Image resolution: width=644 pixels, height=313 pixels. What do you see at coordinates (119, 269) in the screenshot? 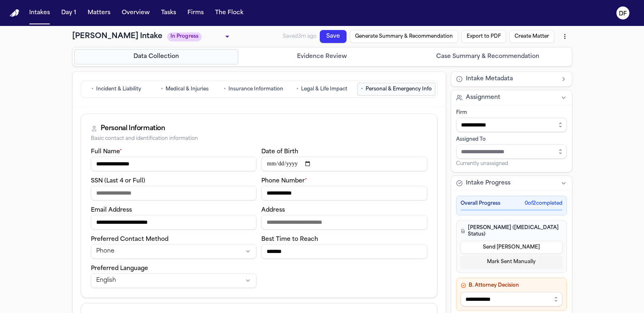
I see `label: Preferred Language` at bounding box center [119, 269].